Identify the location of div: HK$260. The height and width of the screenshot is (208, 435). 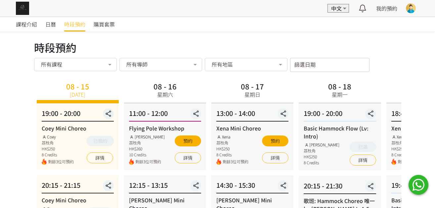
(147, 148).